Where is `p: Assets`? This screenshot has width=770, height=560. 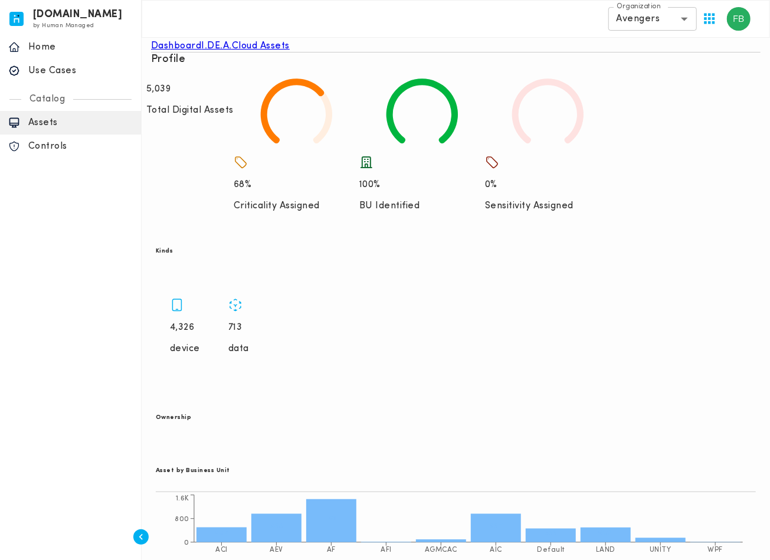 p: Assets is located at coordinates (80, 123).